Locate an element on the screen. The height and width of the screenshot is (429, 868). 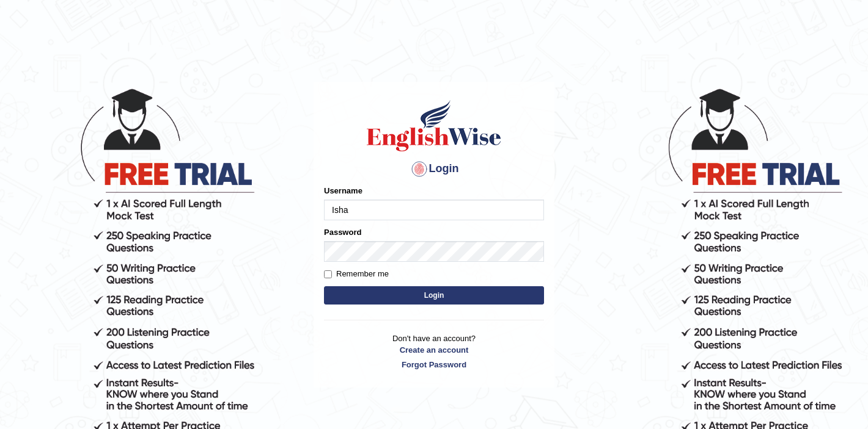
a: Forgot Password is located at coordinates (434, 365).